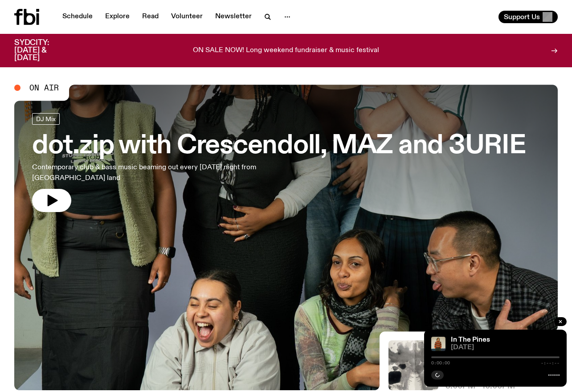 The image size is (572, 392). I want to click on a: DJ Mix, so click(46, 119).